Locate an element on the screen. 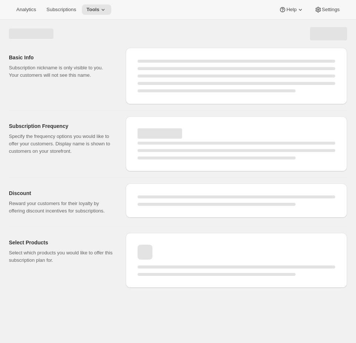 The image size is (356, 343). button: Settings is located at coordinates (327, 10).